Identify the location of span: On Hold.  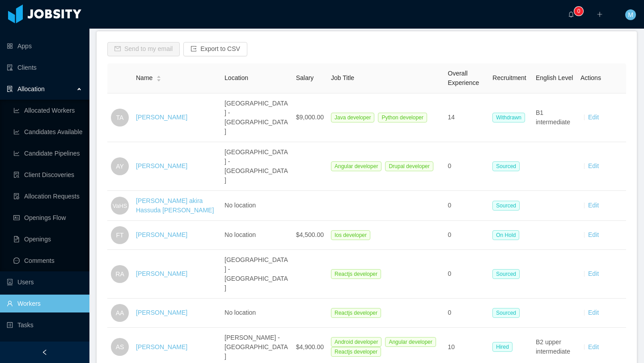
(505, 235).